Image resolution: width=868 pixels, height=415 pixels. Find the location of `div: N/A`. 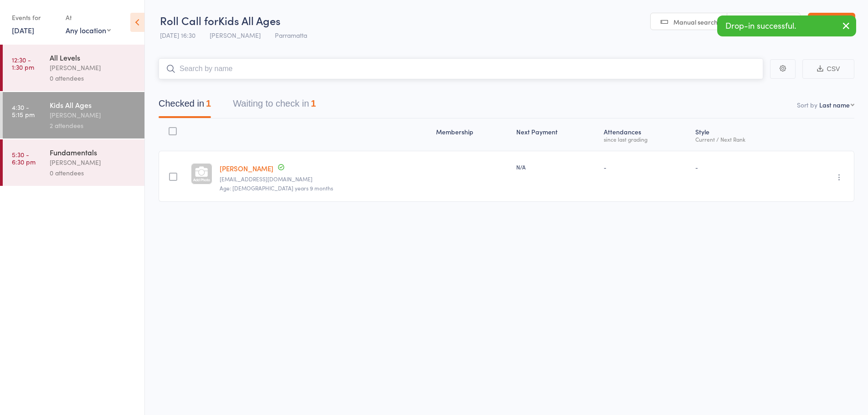

div: N/A is located at coordinates (556, 167).